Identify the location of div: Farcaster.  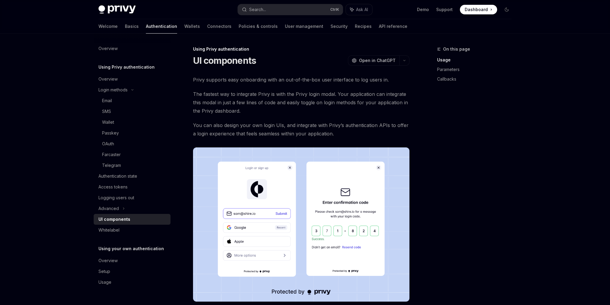
(111, 155).